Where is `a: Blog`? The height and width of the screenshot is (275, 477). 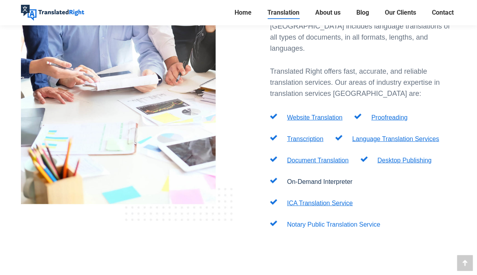 a: Blog is located at coordinates (363, 13).